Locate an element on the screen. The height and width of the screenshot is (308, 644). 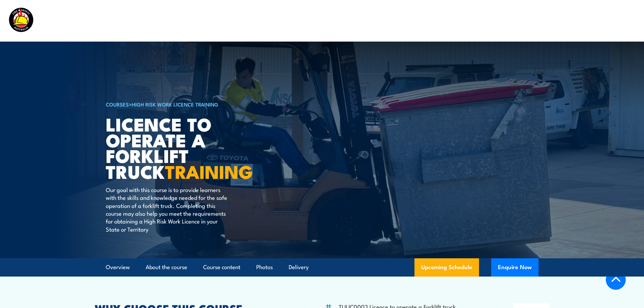
a: About the course is located at coordinates (166, 267).